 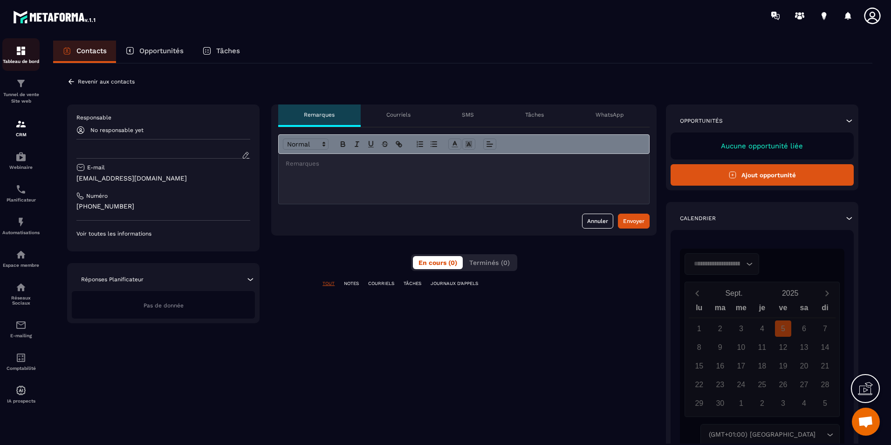 What do you see at coordinates (21, 258) in the screenshot?
I see `a: automationsautomationsEspace membre` at bounding box center [21, 258].